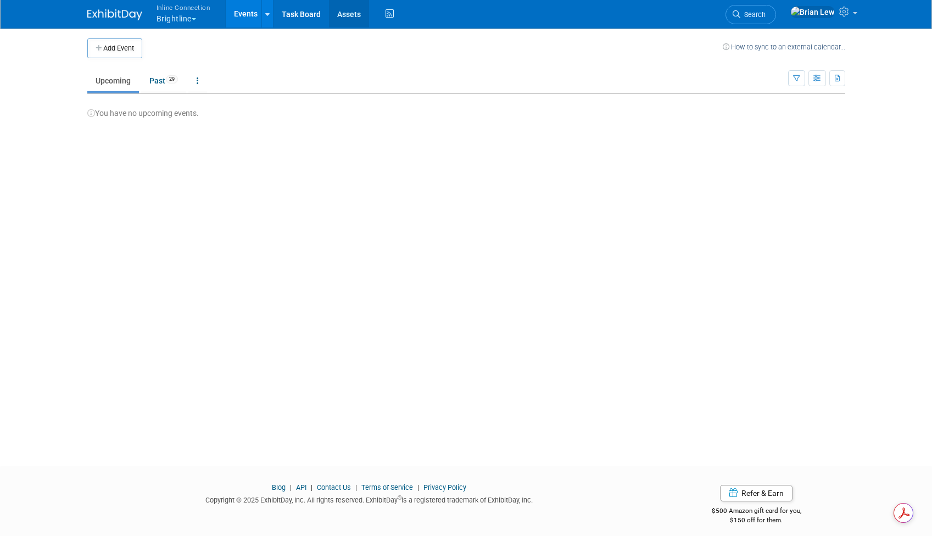 The width and height of the screenshot is (932, 536). Describe the element at coordinates (445, 487) in the screenshot. I see `a: Privacy Policy` at that location.